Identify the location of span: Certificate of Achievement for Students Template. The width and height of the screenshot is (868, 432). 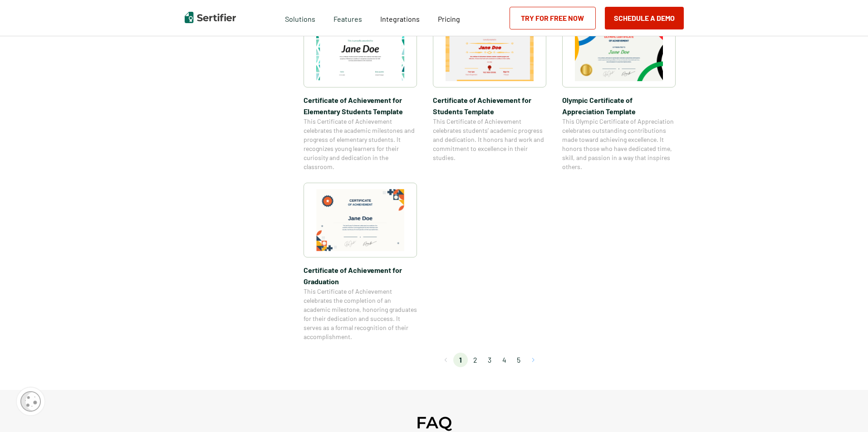
(489, 106).